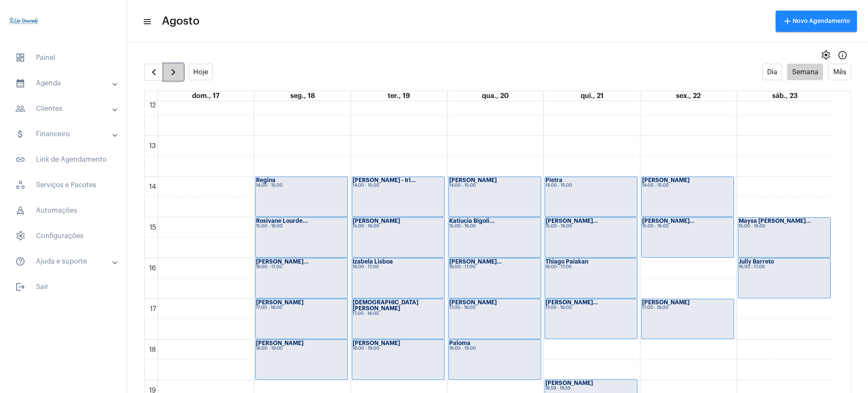  What do you see at coordinates (64, 83) in the screenshot?
I see `mat-panel-title: Agenda` at bounding box center [64, 83].